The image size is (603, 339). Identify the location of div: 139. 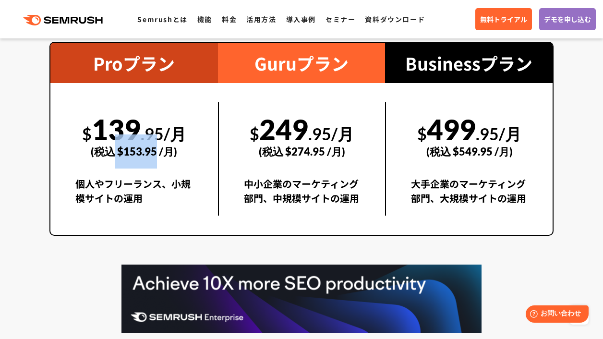
(134, 135).